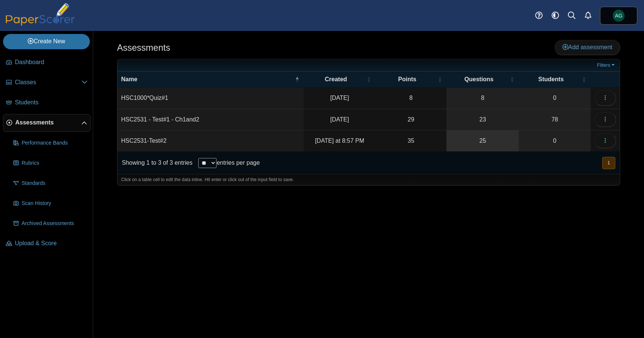  I want to click on div: Showing 1 to 3 of 3 entries, so click(155, 163).